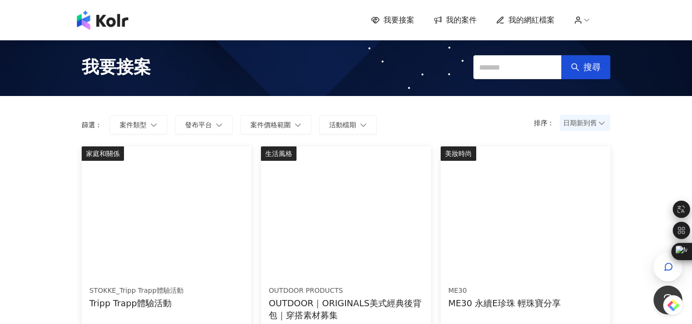 Image resolution: width=692 pixels, height=324 pixels. Describe the element at coordinates (198, 125) in the screenshot. I see `span: 發布平台` at that location.